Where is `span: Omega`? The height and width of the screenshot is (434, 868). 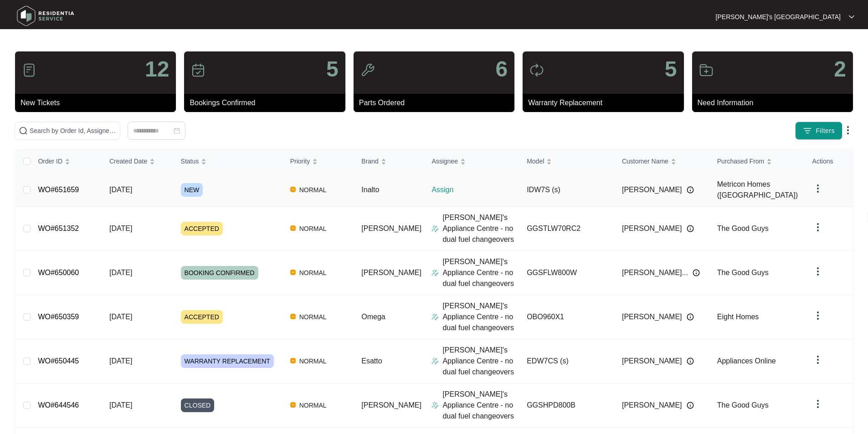 span: Omega is located at coordinates (373, 317).